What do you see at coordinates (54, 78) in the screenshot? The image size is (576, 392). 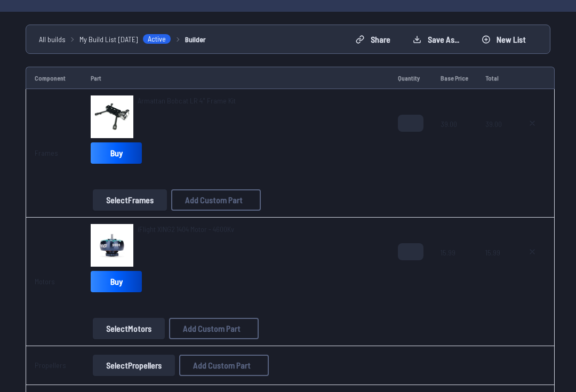 I see `td: Component` at bounding box center [54, 78].